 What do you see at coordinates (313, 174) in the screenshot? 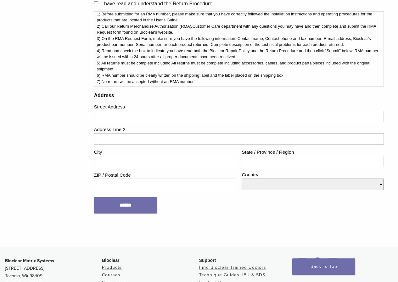
I see `label: Country` at bounding box center [313, 174].